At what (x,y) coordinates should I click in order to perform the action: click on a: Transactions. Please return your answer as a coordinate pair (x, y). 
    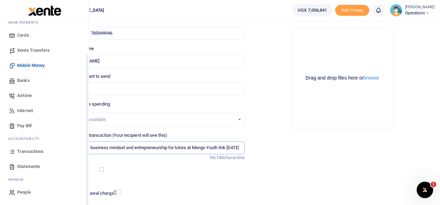
    Looking at the image, I should click on (44, 152).